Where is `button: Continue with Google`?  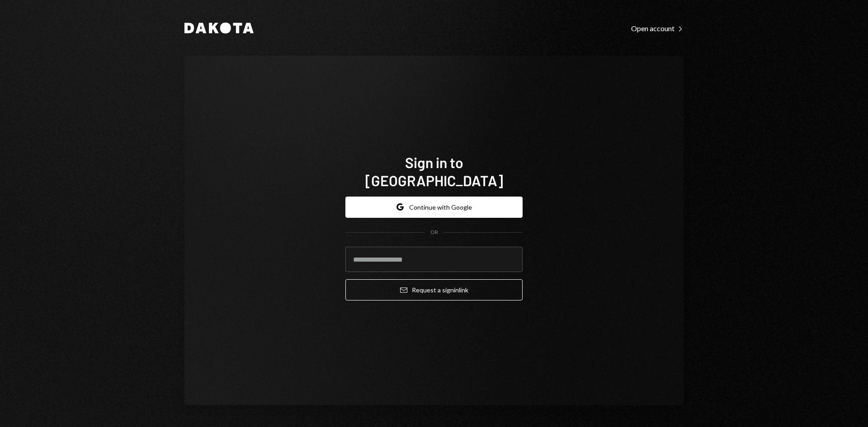
button: Continue with Google is located at coordinates (434, 207).